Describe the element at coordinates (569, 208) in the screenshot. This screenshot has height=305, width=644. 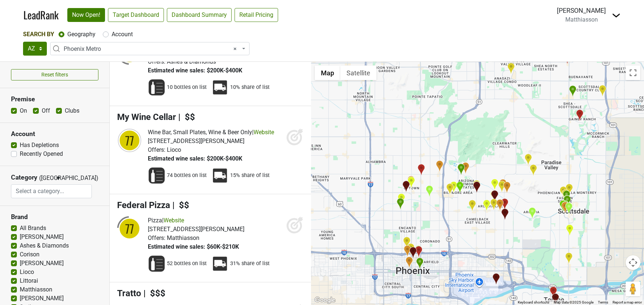
I see `div: Uchi` at that location.